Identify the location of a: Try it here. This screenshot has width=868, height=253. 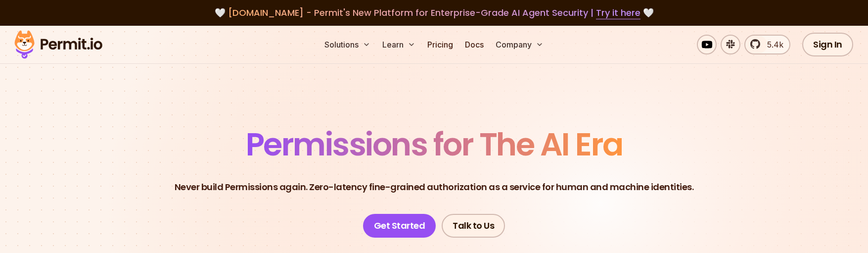
(618, 13).